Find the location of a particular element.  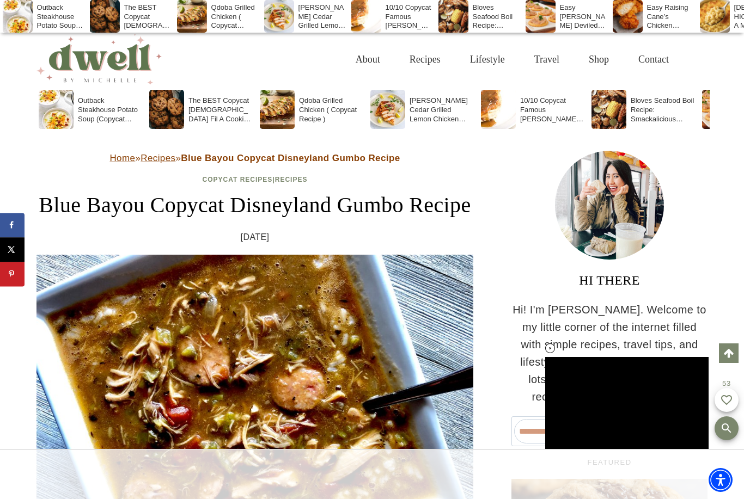

img: DWELL by michelle is located at coordinates (99, 59).